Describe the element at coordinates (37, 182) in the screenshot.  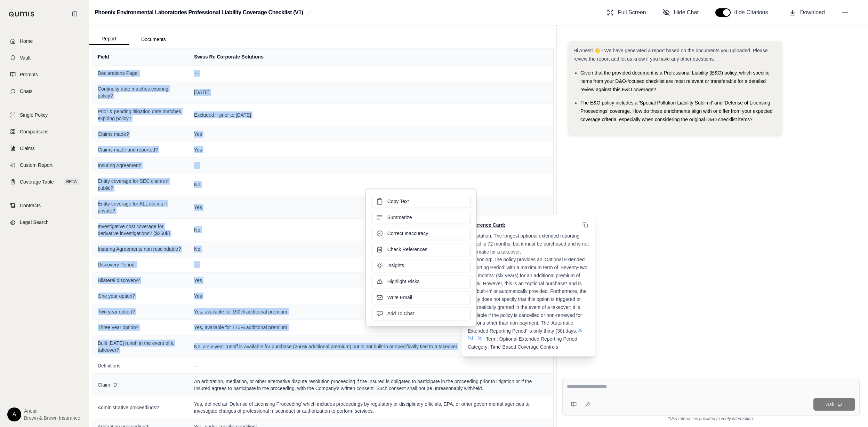
I see `span: Coverage Table` at that location.